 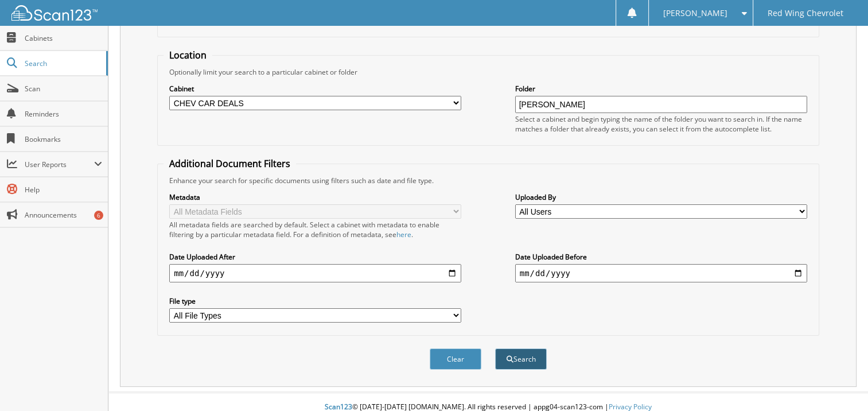 What do you see at coordinates (59, 164) in the screenshot?
I see `span: User Reports` at bounding box center [59, 164].